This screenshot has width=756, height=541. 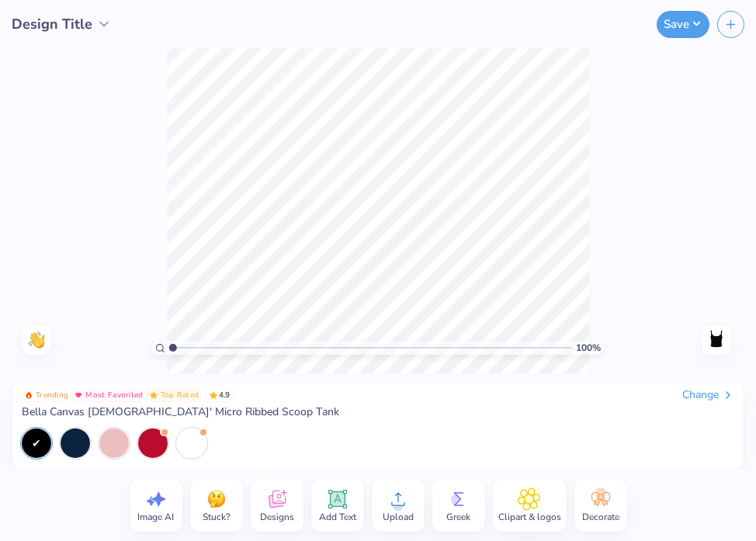 I want to click on span: Designs, so click(x=277, y=517).